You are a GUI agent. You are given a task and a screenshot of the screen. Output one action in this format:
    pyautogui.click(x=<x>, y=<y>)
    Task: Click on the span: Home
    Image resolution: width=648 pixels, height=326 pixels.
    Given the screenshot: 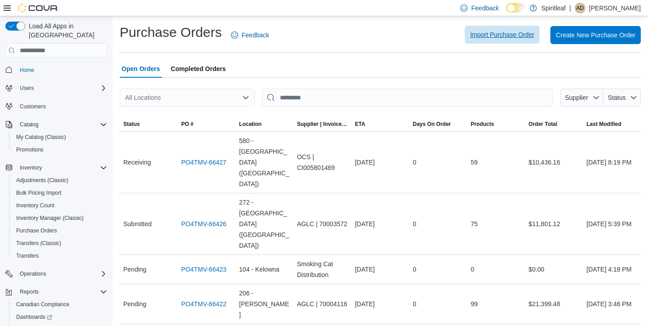 What is the action you would take?
    pyautogui.click(x=27, y=70)
    